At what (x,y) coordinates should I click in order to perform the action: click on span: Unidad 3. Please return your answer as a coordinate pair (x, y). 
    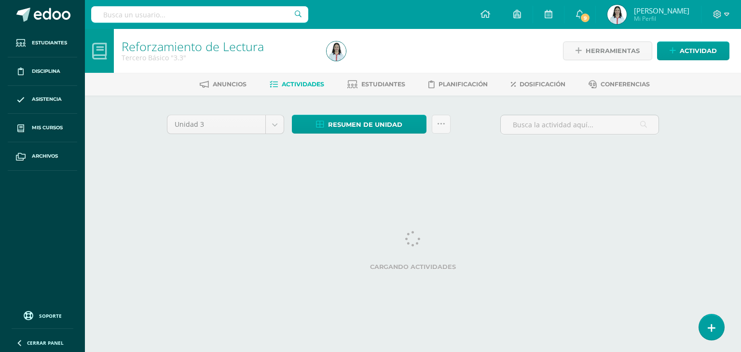
    Looking at the image, I should click on (216, 124).